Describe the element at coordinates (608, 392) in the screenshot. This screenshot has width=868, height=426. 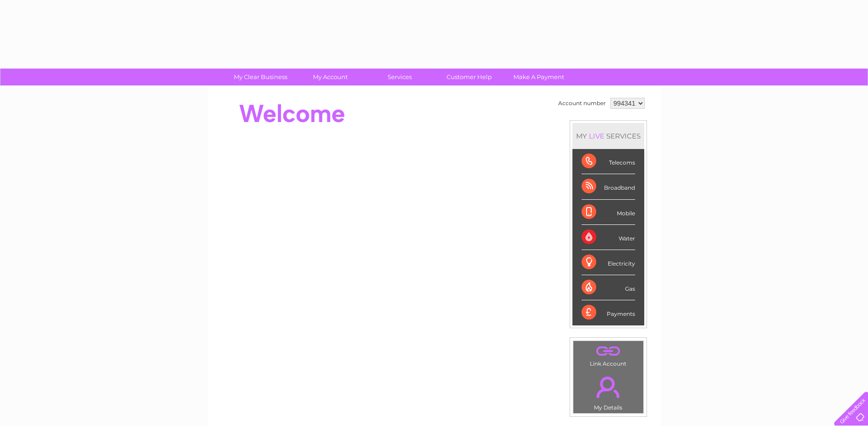
I see `td: My Details` at that location.